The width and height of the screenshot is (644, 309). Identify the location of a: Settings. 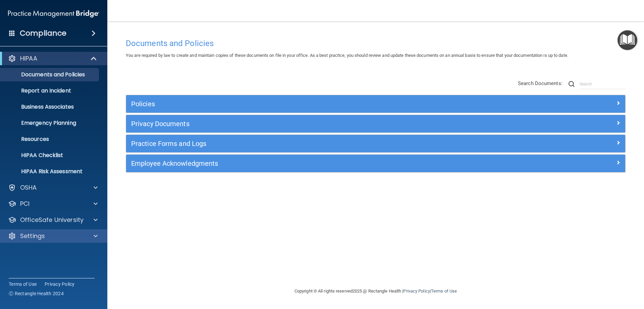
(53, 236).